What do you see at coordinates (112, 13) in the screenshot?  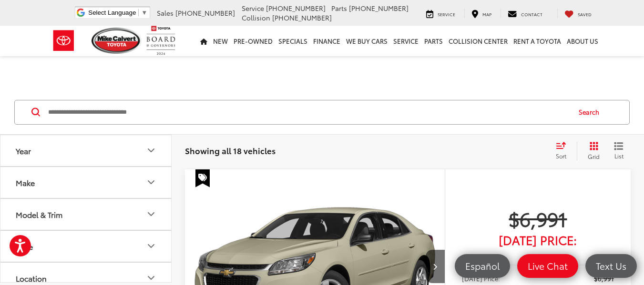 I see `span: Select Language` at bounding box center [112, 13].